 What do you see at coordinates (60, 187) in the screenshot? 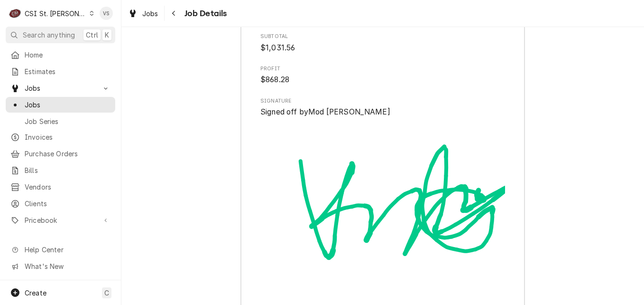
I see `a: Vendors` at bounding box center [60, 187].